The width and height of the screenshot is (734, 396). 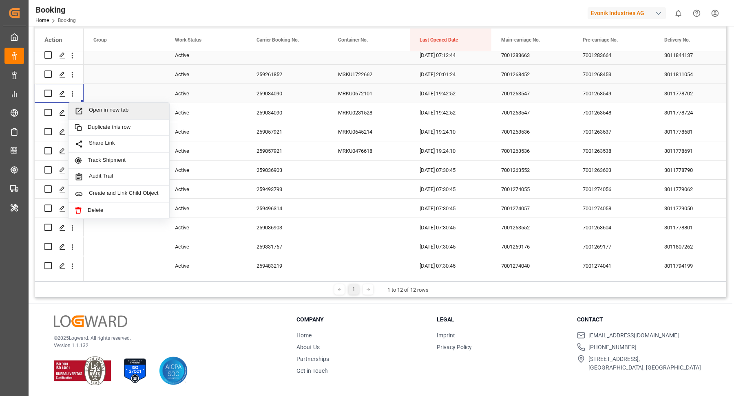 I want to click on span: Last Opened Date, so click(x=439, y=40).